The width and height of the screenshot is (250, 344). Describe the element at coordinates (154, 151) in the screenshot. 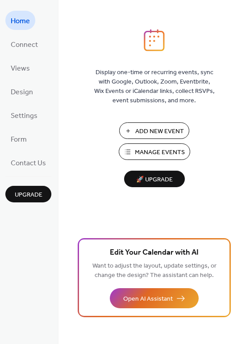

I see `button: Manage Events` at that location.